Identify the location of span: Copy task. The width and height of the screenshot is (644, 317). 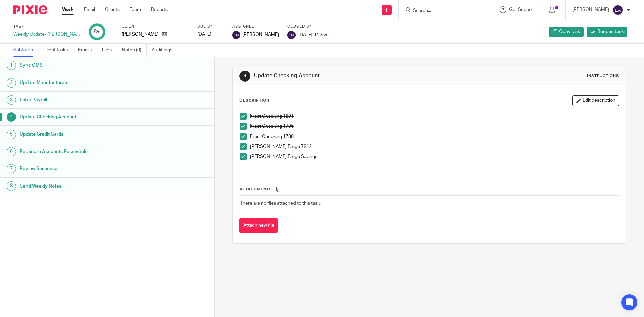
(570, 31).